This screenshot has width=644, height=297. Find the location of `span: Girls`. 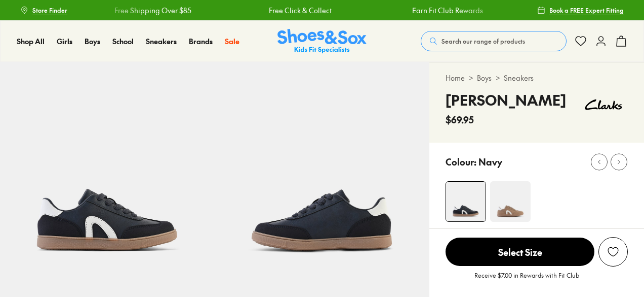

span: Girls is located at coordinates (65, 41).